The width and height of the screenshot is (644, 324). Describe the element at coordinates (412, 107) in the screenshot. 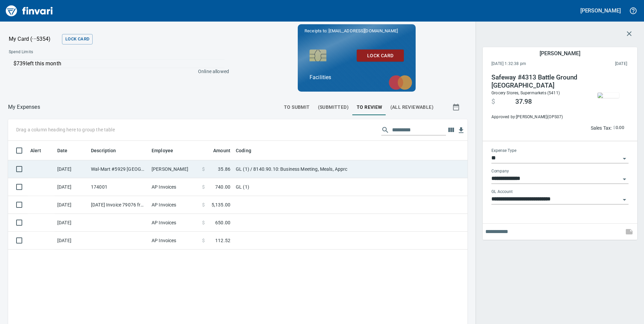

I see `span: (All Reviewable)` at that location.